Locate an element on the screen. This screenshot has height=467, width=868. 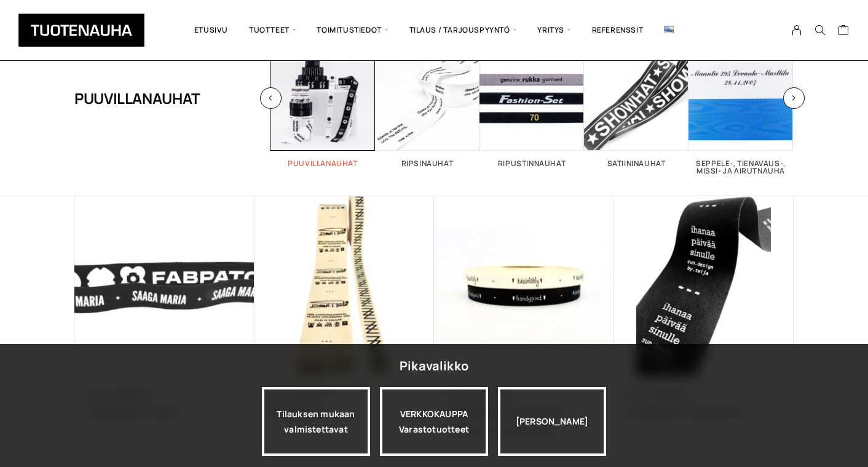
h2: Ripsinauhat is located at coordinates (427, 164).